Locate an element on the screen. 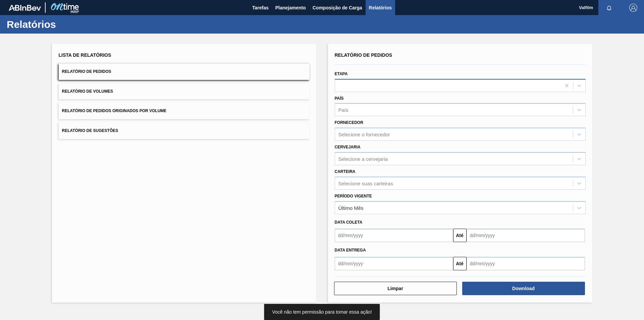  label: Cervejaria is located at coordinates (348, 147).